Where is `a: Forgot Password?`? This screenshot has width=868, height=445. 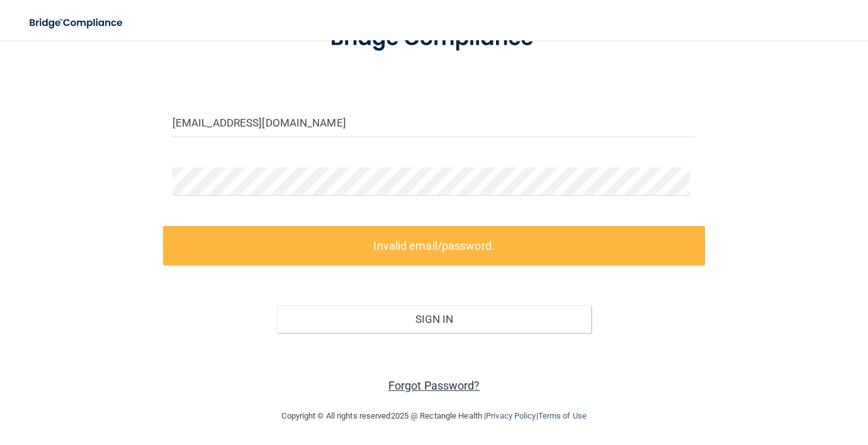 a: Forgot Password? is located at coordinates (434, 385).